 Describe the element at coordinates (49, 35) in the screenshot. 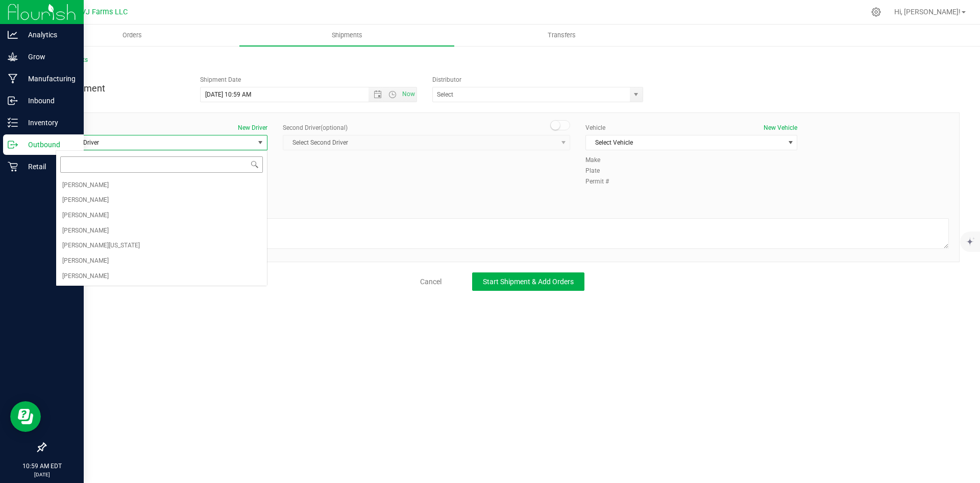

I see `p: Analytics` at that location.